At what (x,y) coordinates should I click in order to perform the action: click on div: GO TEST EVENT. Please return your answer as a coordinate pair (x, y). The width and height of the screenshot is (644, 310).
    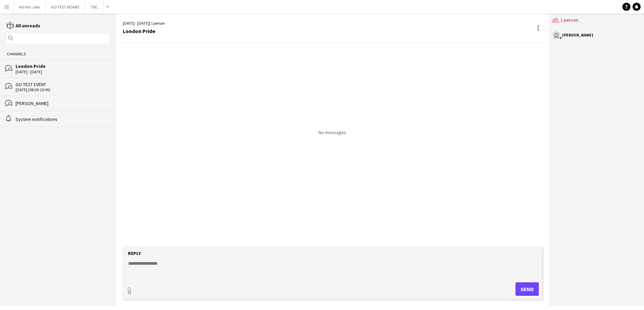
    Looking at the image, I should click on (62, 85).